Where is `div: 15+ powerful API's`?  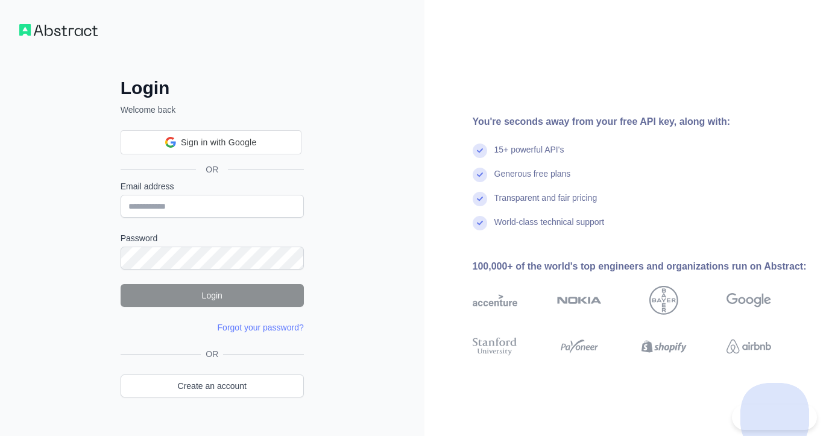
div: 15+ powerful API's is located at coordinates (529, 156).